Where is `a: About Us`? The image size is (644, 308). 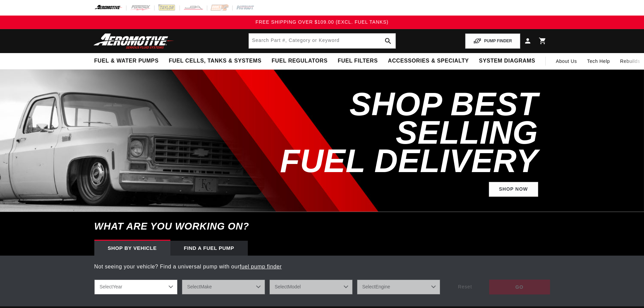
a: About Us is located at coordinates (566, 61).